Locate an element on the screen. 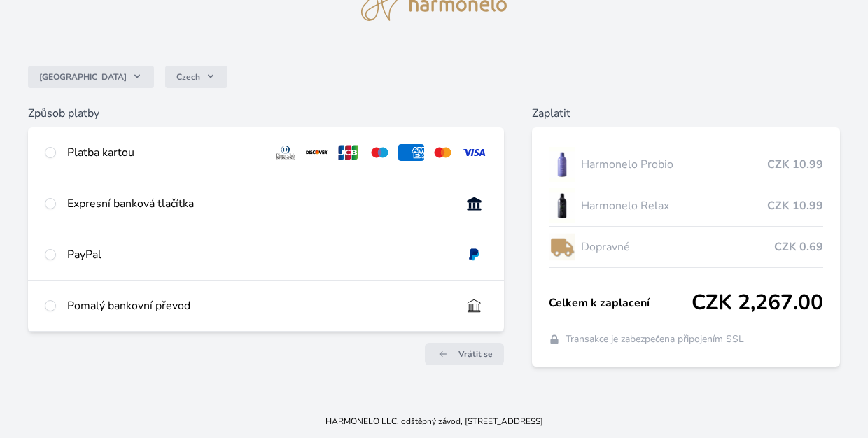 This screenshot has height=438, width=868. div: Expresní banková tlačítka is located at coordinates (258, 204).